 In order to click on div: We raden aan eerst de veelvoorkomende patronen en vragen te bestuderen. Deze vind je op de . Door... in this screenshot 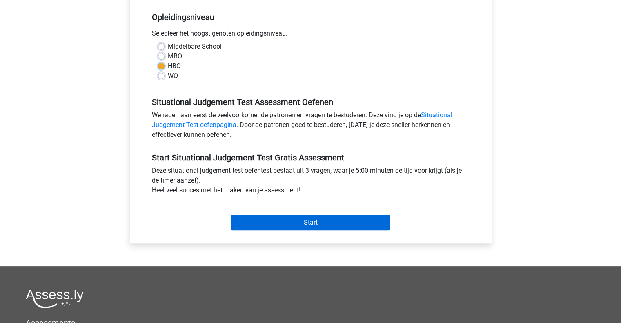, I will do `click(311, 126)`.